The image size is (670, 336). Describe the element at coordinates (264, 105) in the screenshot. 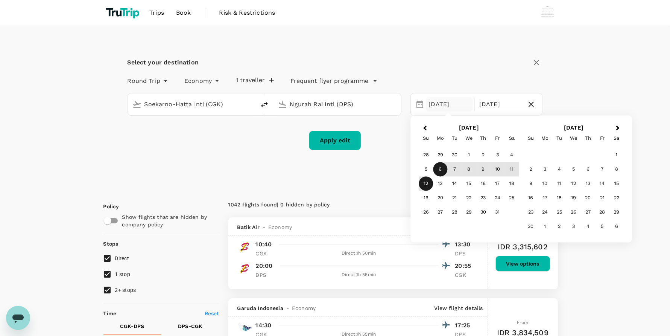

I see `button: delete` at that location.